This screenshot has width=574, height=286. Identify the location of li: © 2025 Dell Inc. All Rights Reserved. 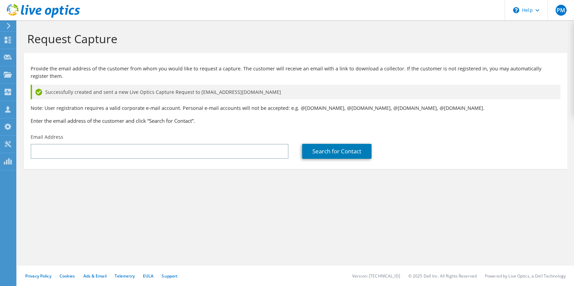
(442, 276).